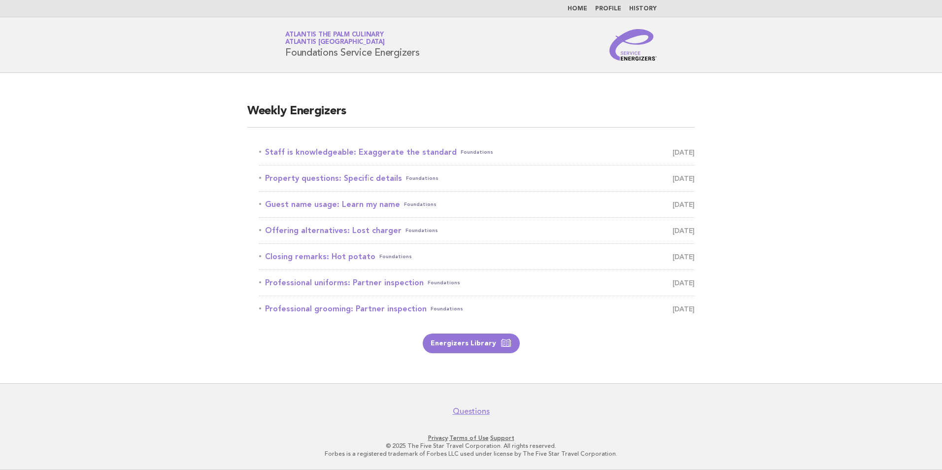 This screenshot has height=470, width=942. I want to click on h1: Foundations Service Energizers, so click(352, 45).